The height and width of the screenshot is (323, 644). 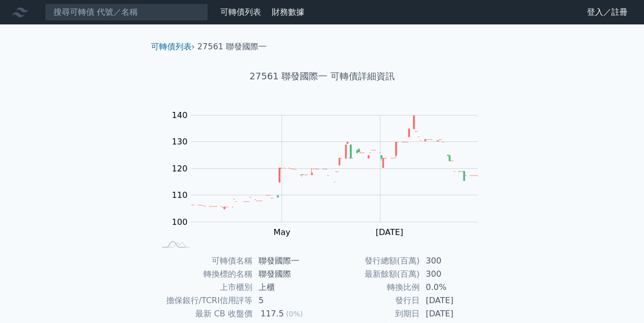 What do you see at coordinates (179, 195) in the screenshot?
I see `tspan: 110` at bounding box center [179, 195].